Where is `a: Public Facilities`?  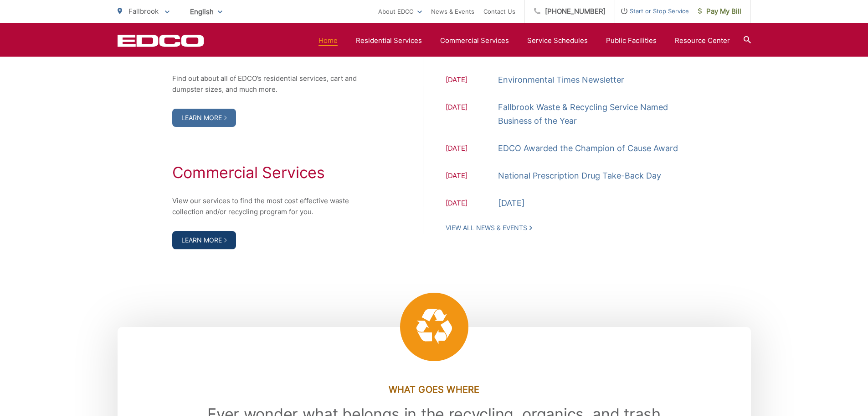 a: Public Facilities is located at coordinates (631, 41).